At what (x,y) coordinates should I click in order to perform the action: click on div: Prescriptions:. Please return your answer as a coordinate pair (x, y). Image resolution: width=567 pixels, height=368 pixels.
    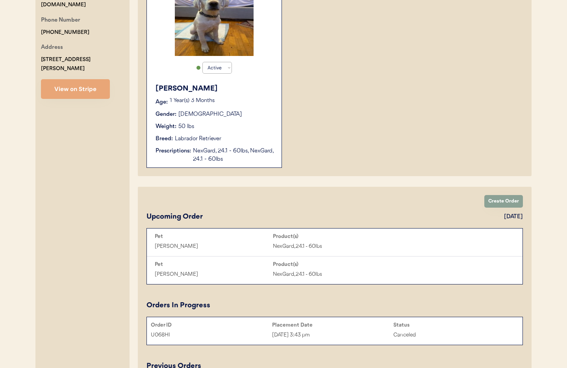
    Looking at the image, I should click on (173, 151).